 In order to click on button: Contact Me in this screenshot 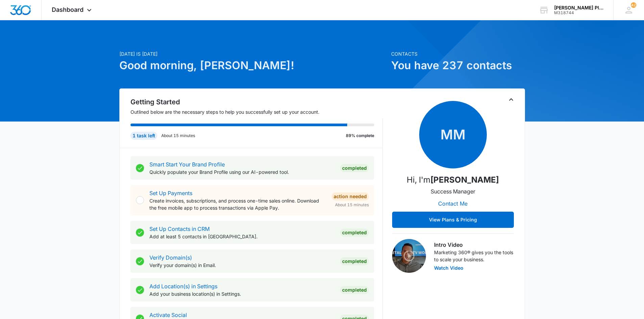, I will do `click(453, 204)`.